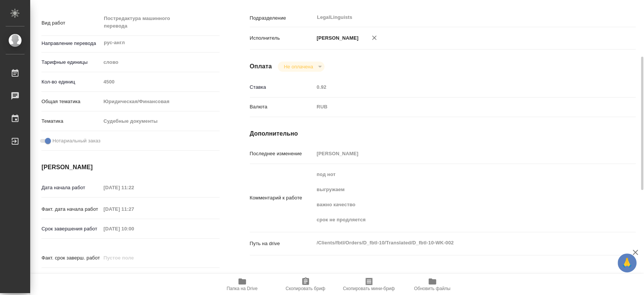  Describe the element at coordinates (242, 284) in the screenshot. I see `button: Папка на Drive` at that location.